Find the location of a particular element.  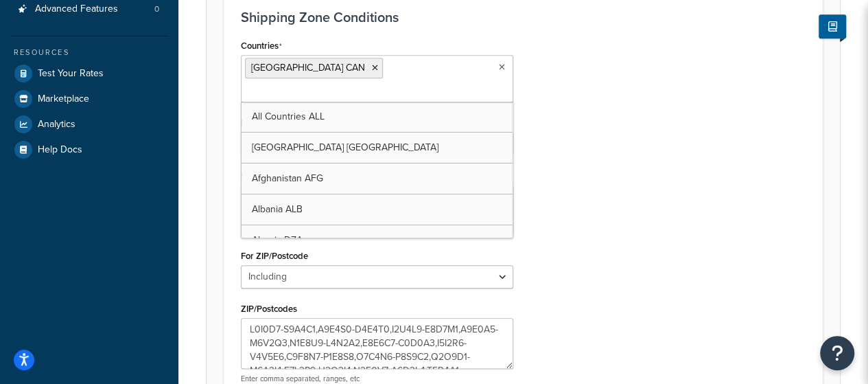

a: Albania ALB is located at coordinates (376, 209).